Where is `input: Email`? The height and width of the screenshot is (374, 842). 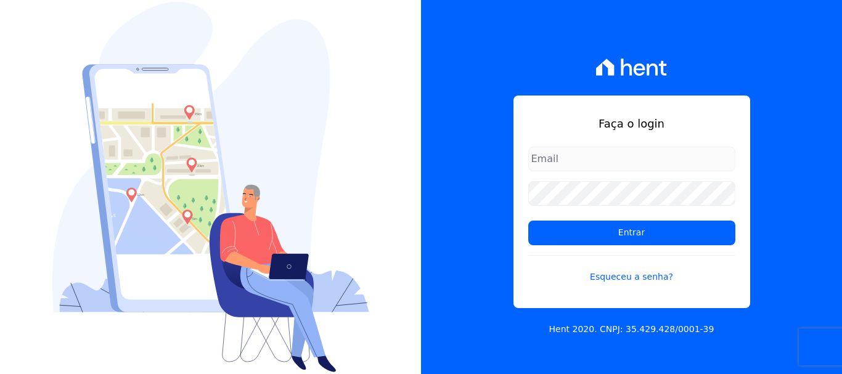
input: Email is located at coordinates (632, 159).